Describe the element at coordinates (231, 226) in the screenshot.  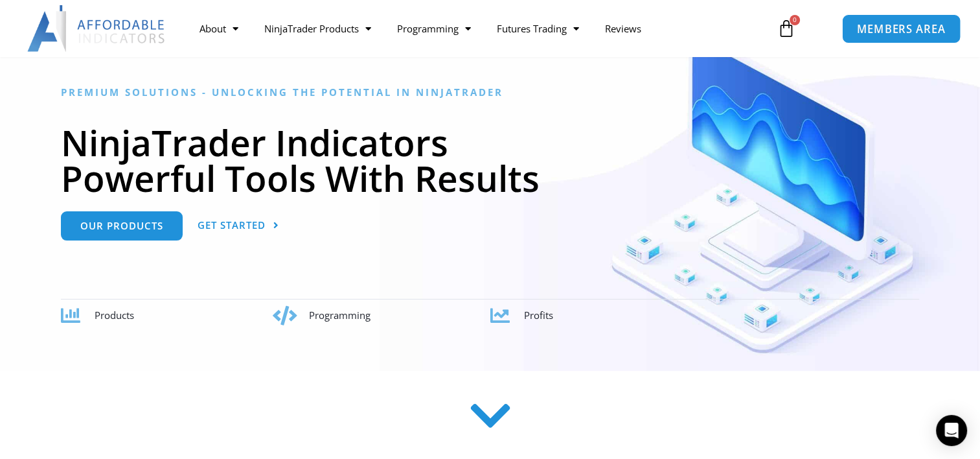
I see `span: Get Started` at that location.